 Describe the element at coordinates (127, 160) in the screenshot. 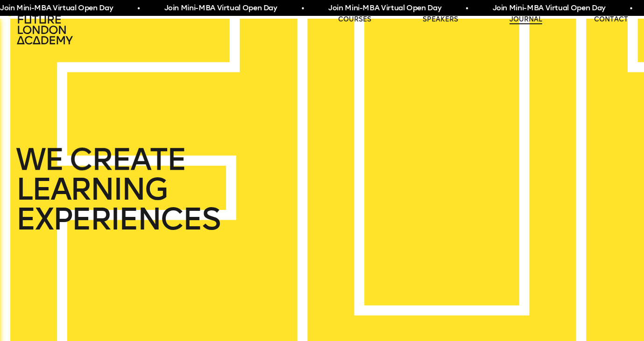

I see `span: CREATE` at that location.